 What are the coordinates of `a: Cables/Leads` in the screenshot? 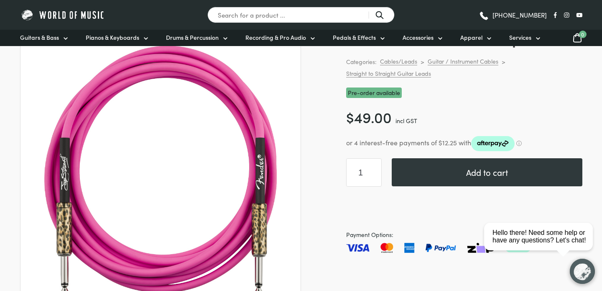 It's located at (399, 61).